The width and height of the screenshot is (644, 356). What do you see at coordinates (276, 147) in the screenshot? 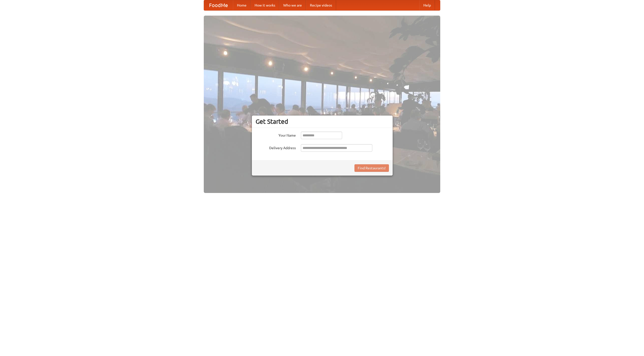
I see `label: Delivery Address` at bounding box center [276, 147].